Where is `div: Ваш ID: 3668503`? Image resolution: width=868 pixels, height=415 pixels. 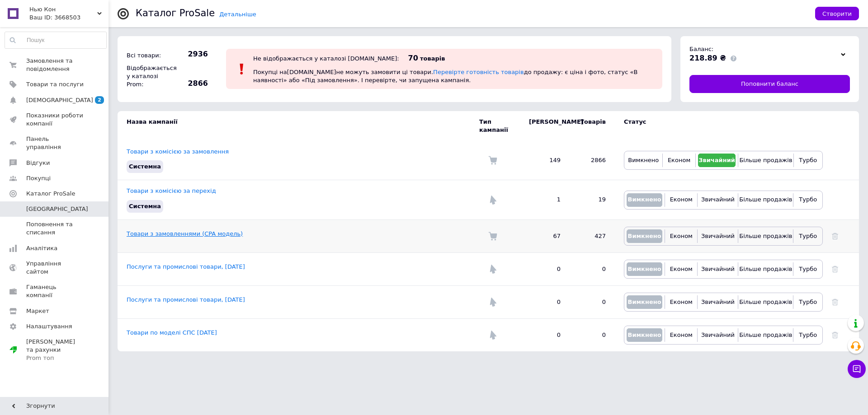 div: Ваш ID: 3668503 is located at coordinates (69, 18).